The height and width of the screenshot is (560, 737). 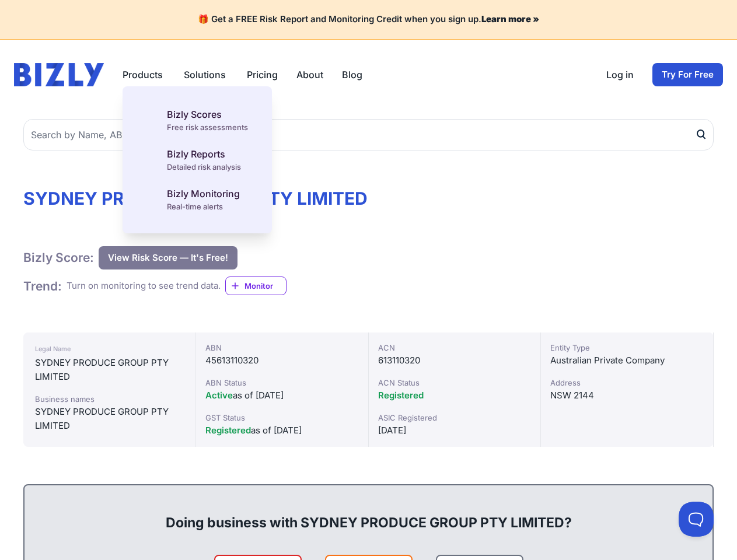 I want to click on div: Entity Type, so click(x=626, y=348).